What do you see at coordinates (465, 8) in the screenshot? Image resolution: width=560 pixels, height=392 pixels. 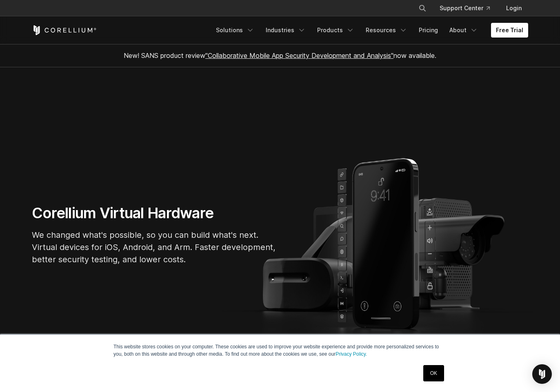 I see `a: Support Center` at bounding box center [465, 8].